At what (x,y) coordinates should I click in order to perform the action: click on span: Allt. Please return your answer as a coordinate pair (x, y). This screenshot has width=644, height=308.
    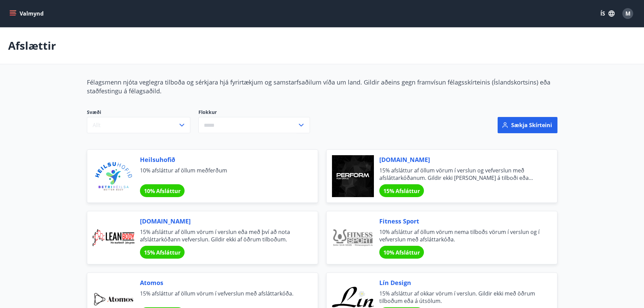
    Looking at the image, I should click on (97, 125).